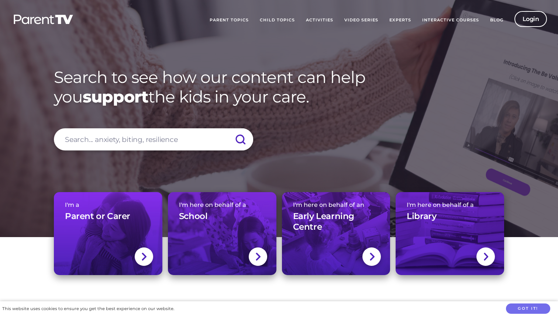 The image size is (558, 316). Describe the element at coordinates (450, 233) in the screenshot. I see `a: I'm here on behalf of aLibrary` at that location.